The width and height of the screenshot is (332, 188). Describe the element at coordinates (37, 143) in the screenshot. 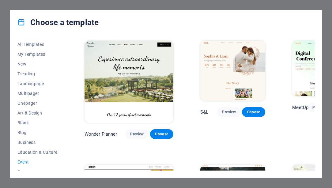

I see `span: Business` at that location.